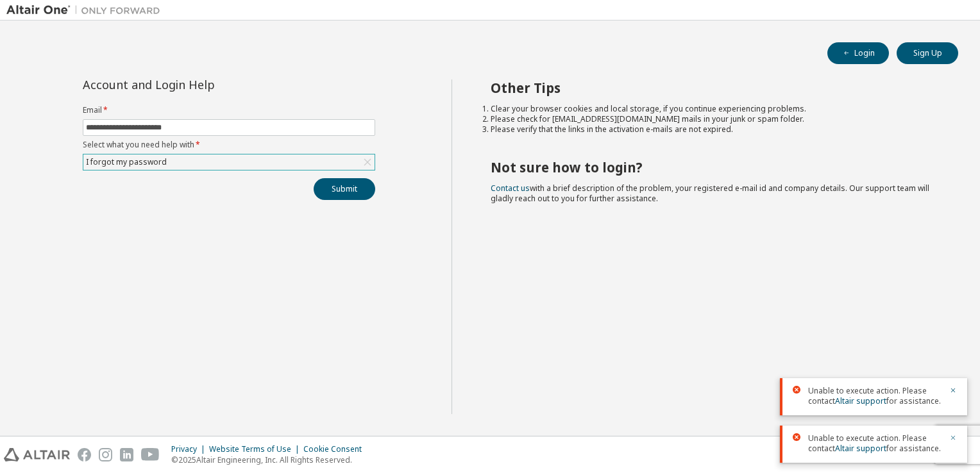 The width and height of the screenshot is (980, 473). I want to click on div: Cookie Consent, so click(337, 449).